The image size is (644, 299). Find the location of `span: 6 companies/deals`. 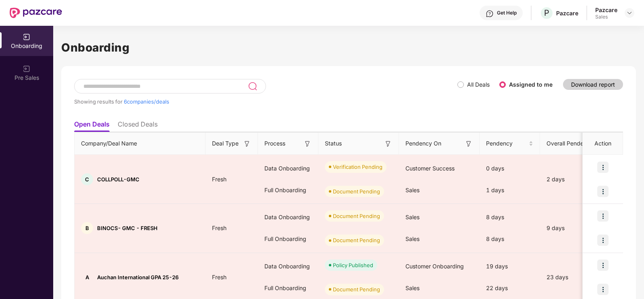

span: 6 companies/deals is located at coordinates (146, 101).